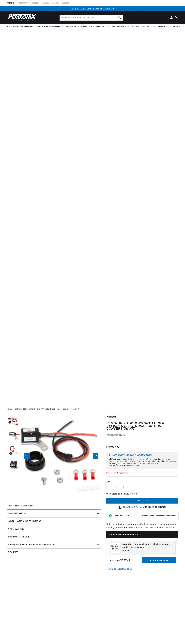  I want to click on strong: 1281, so click(122, 435).